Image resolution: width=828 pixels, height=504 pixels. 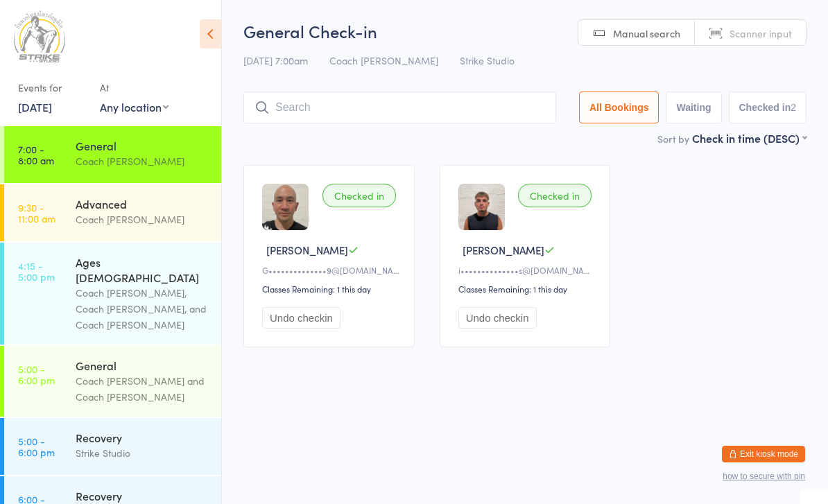 What do you see at coordinates (481, 207) in the screenshot?
I see `img: image1735022928.png` at bounding box center [481, 207].